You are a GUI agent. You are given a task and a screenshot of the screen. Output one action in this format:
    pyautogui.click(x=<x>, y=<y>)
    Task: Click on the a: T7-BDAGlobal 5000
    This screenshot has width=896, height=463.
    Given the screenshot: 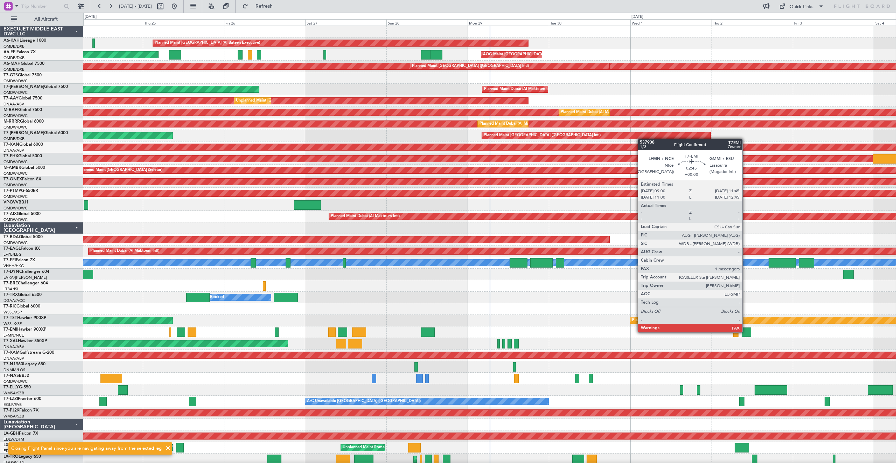 What is the action you would take?
    pyautogui.click(x=23, y=237)
    